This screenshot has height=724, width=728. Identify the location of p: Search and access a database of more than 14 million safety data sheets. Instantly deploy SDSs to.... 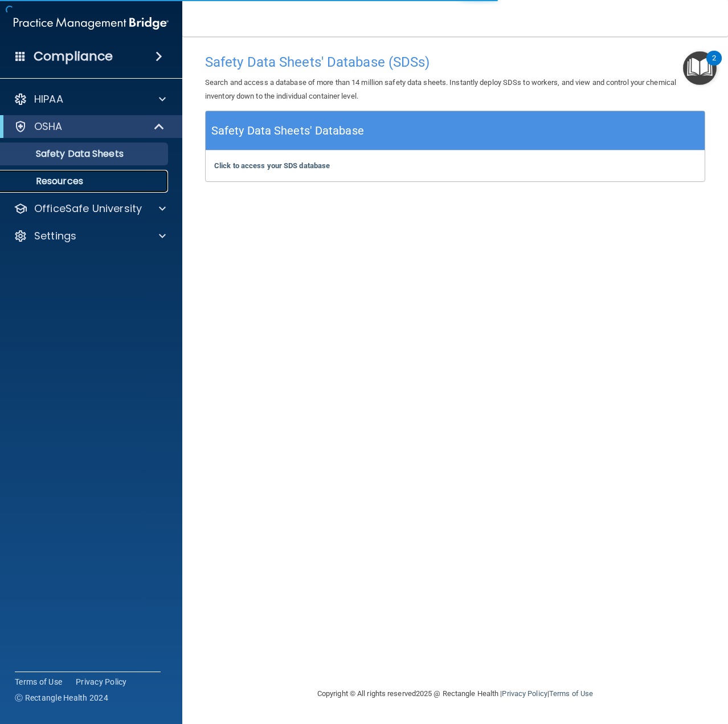
(455, 89).